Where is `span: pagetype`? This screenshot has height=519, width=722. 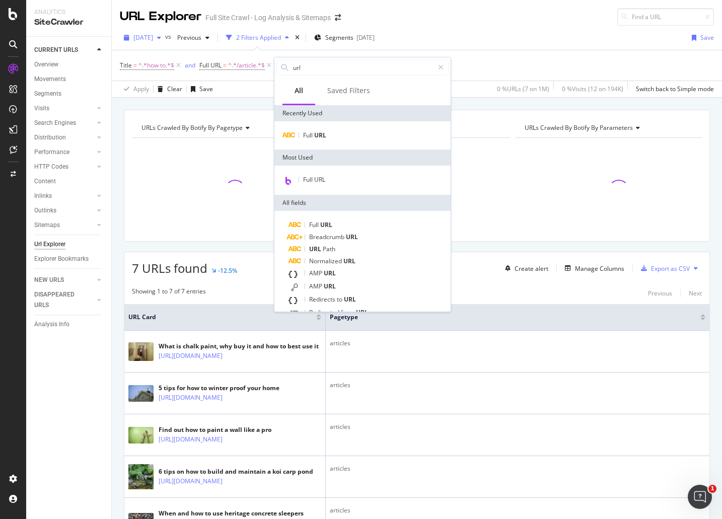
span: pagetype is located at coordinates (508, 317).